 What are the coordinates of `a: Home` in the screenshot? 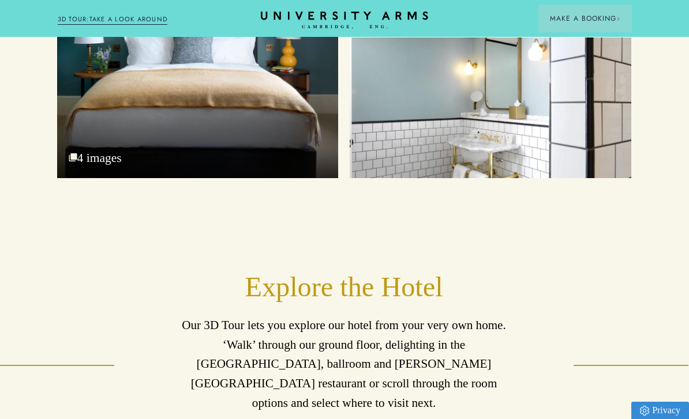 It's located at (344, 20).